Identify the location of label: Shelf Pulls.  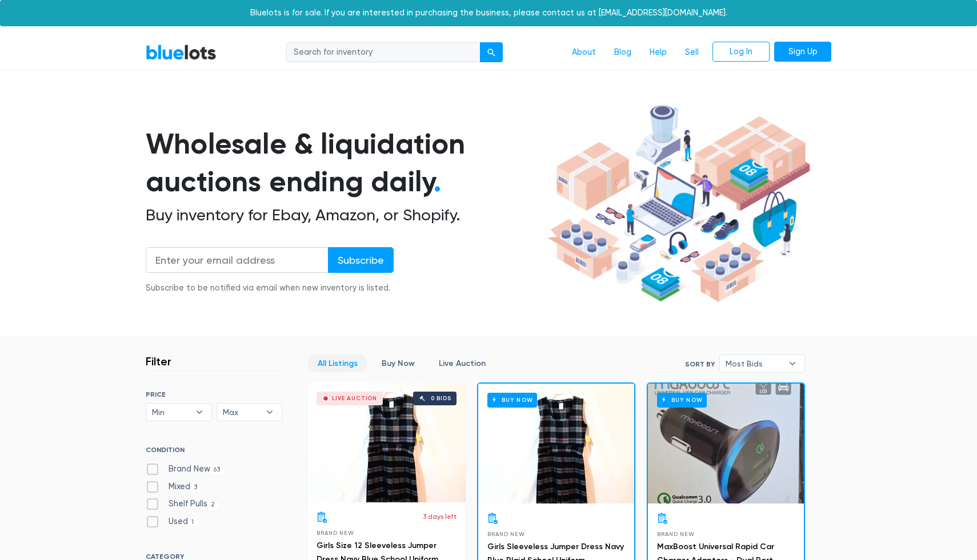
(182, 504).